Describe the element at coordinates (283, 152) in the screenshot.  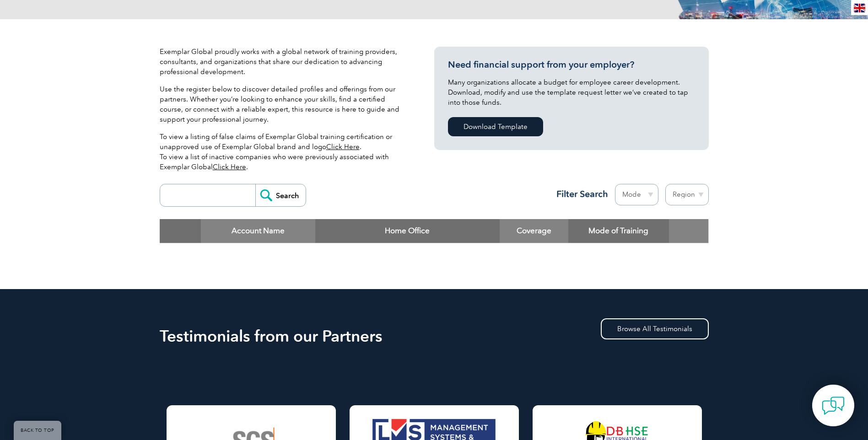
I see `p: To view a listing of false claims of Exemplar Global training certification or unapproved use of ...` at that location.